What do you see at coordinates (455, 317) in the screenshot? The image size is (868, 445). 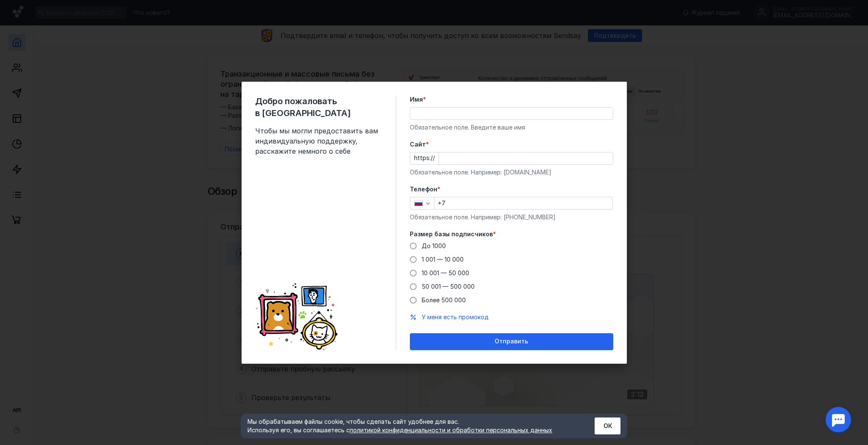 I see `span: У меня есть промокод` at bounding box center [455, 317].